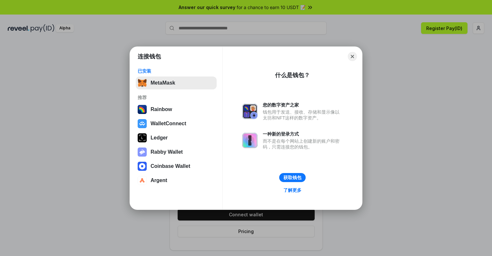 The image size is (492, 256). I want to click on button: Rainbow, so click(176, 109).